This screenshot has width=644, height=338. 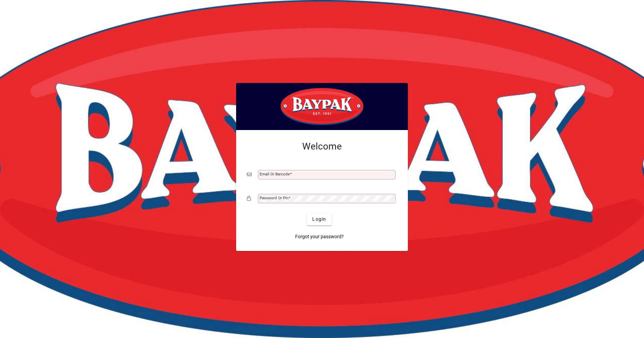 What do you see at coordinates (319, 220) in the screenshot?
I see `button: Login` at bounding box center [319, 220].